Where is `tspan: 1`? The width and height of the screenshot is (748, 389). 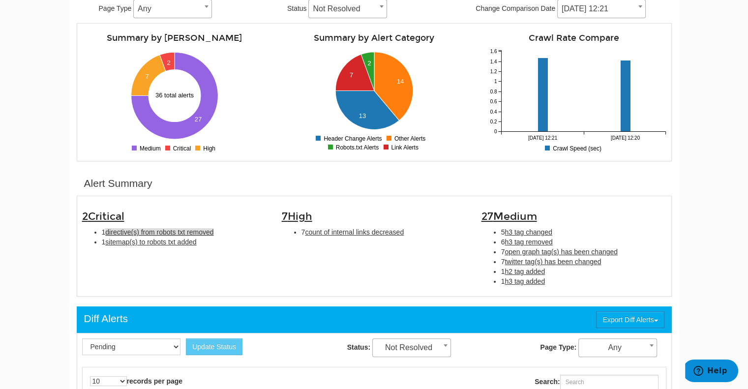 tspan: 1 is located at coordinates (495, 81).